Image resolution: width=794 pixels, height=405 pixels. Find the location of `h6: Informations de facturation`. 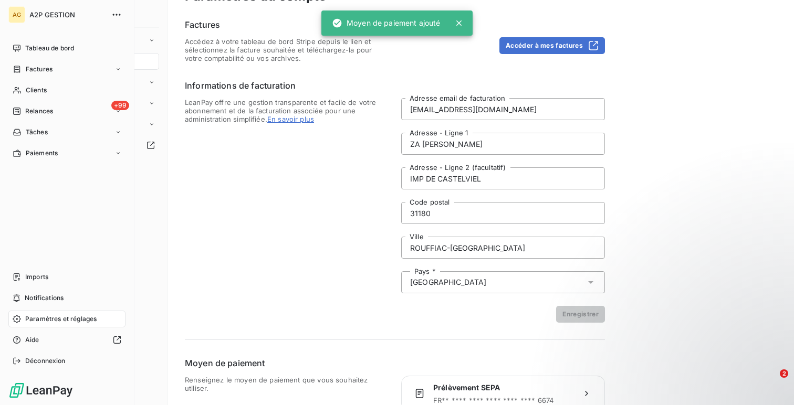

h6: Informations de facturation is located at coordinates (395, 86).